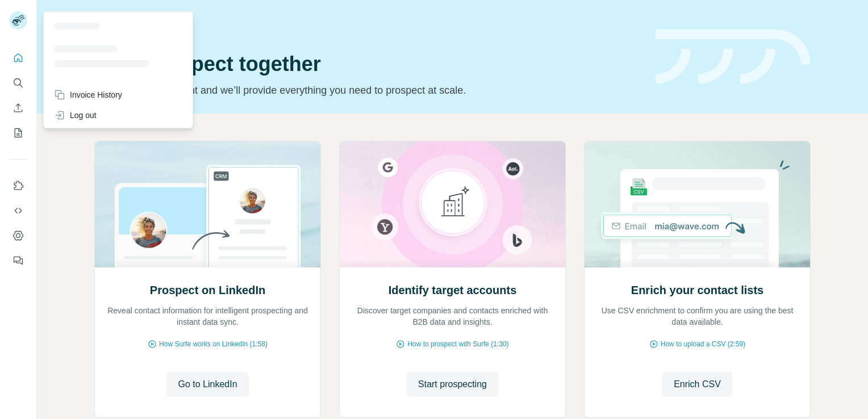 The width and height of the screenshot is (868, 419). What do you see at coordinates (452, 385) in the screenshot?
I see `span: Start prospecting` at bounding box center [452, 385].